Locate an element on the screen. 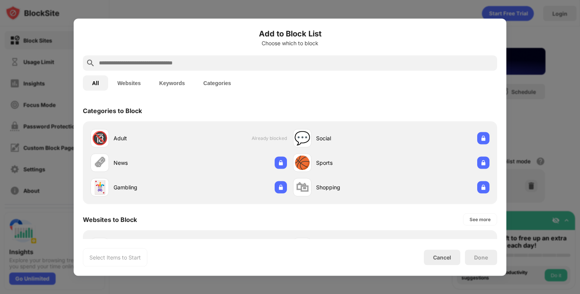 The height and width of the screenshot is (294, 580). div: Shopping is located at coordinates (354, 187).